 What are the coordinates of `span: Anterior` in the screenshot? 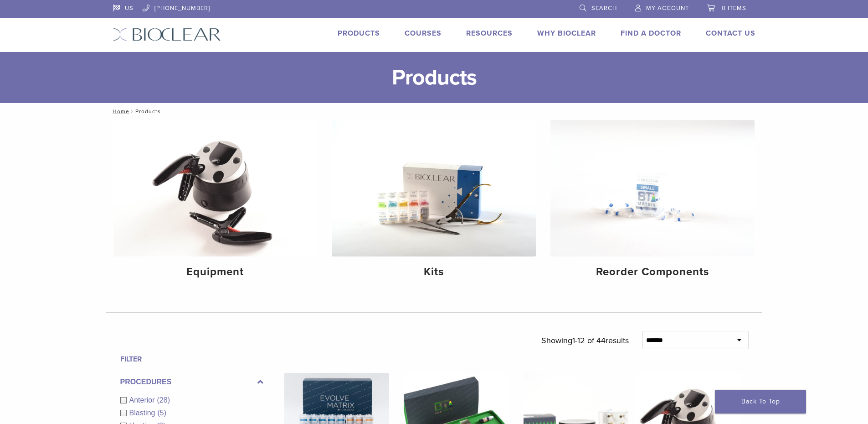 It's located at (143, 400).